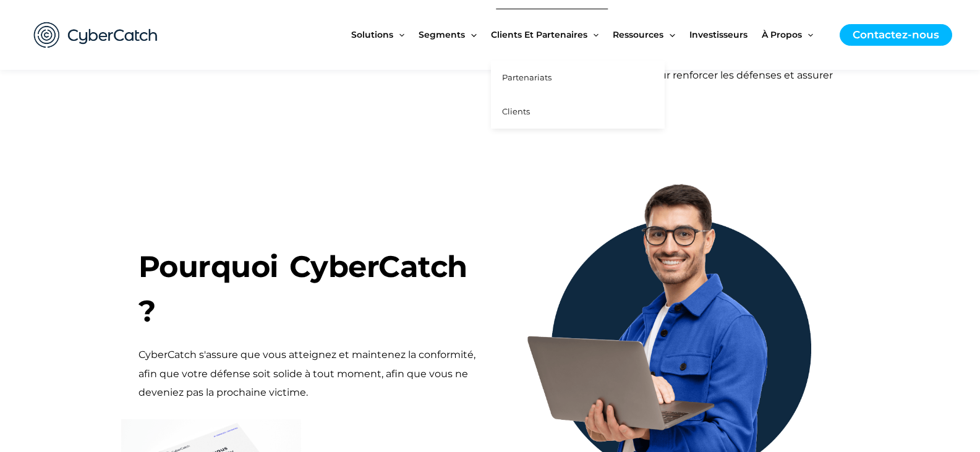 The height and width of the screenshot is (452, 980). Describe the element at coordinates (782, 34) in the screenshot. I see `font: À propos` at that location.